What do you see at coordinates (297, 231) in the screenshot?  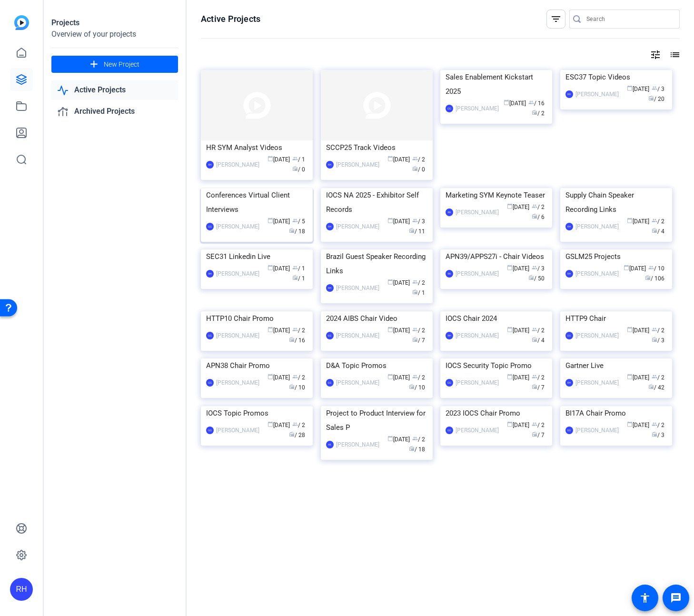 I see `span: / 18` at bounding box center [297, 231].